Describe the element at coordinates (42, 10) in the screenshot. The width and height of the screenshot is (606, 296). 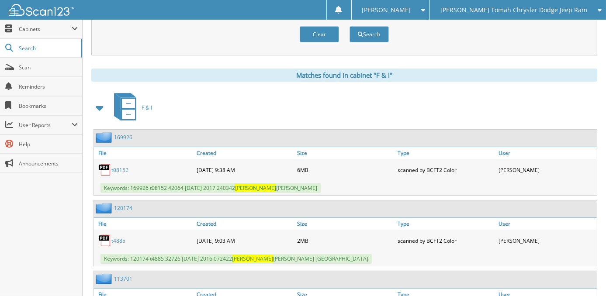
I see `img: scan123-logo-white.svg` at that location.